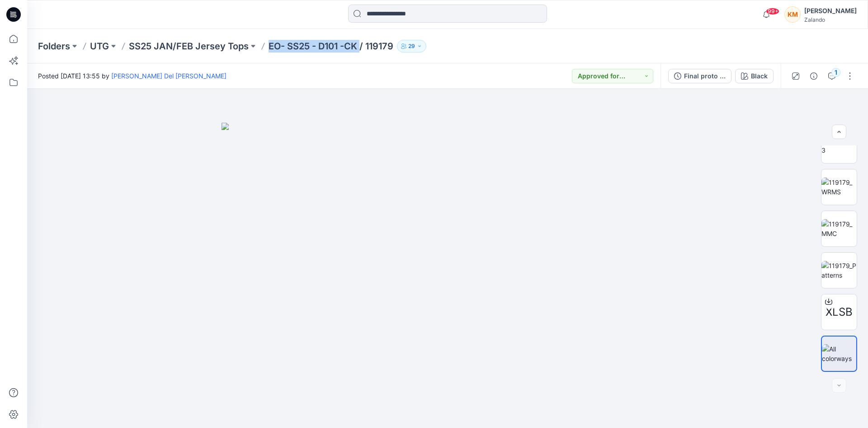 The height and width of the screenshot is (428, 868). I want to click on a: UTG, so click(100, 46).